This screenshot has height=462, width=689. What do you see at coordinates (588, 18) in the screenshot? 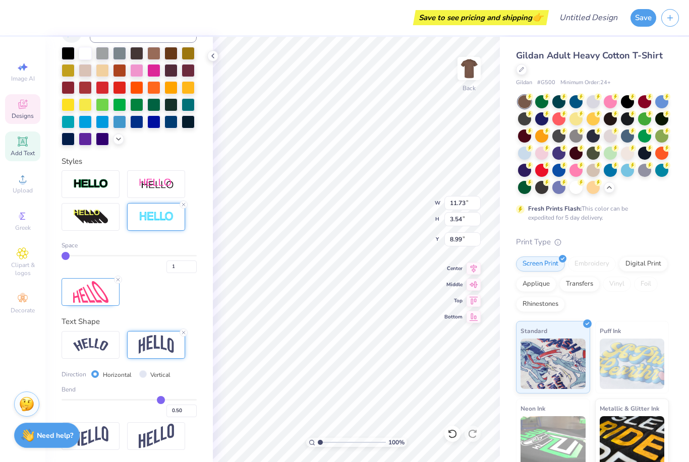
I see `input: Untitled Design` at bounding box center [588, 18].